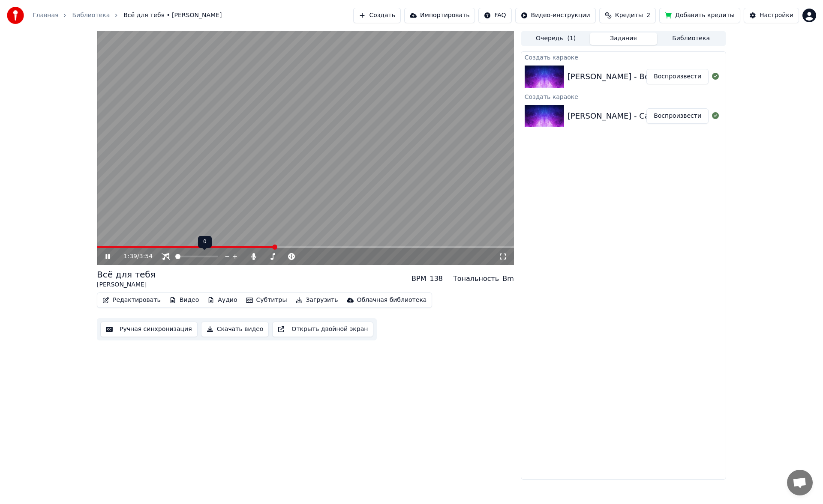 This screenshot has height=504, width=823. What do you see at coordinates (691, 39) in the screenshot?
I see `button: Библиотека` at bounding box center [691, 39].